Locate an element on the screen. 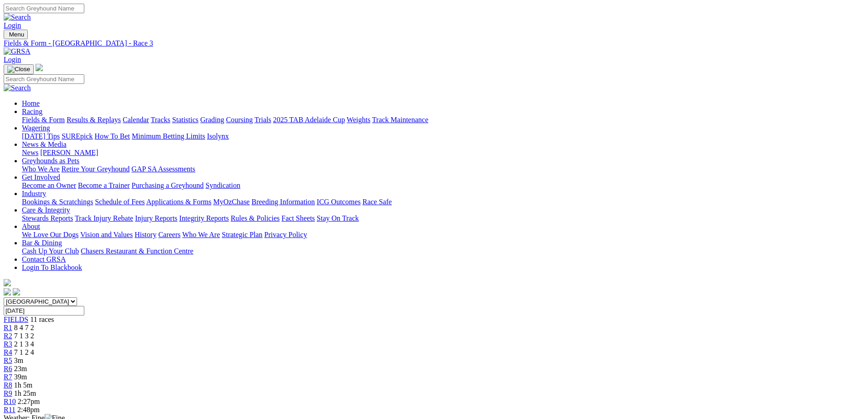 This screenshot has height=419, width=868. a: R4 is located at coordinates (7, 352).